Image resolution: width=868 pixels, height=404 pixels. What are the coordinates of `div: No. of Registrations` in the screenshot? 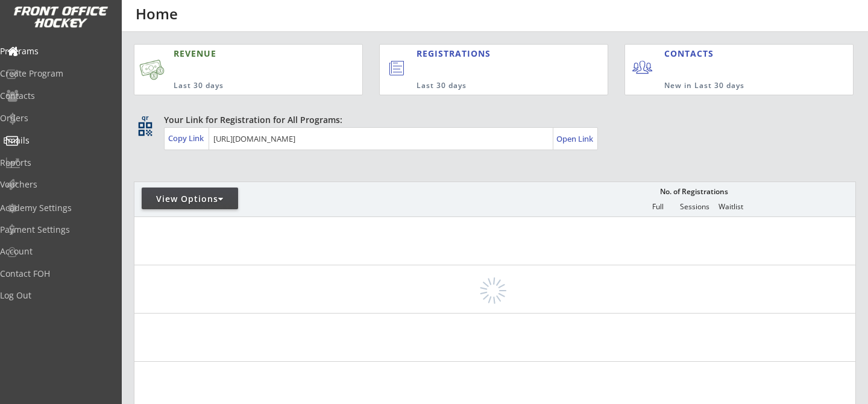 It's located at (694, 192).